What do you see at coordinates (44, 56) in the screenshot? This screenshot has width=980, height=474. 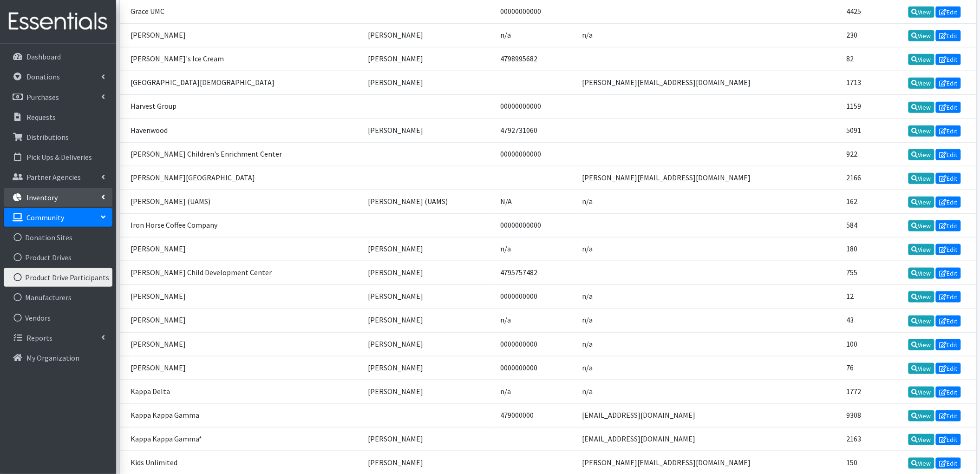 I see `p: Dashboard` at bounding box center [44, 56].